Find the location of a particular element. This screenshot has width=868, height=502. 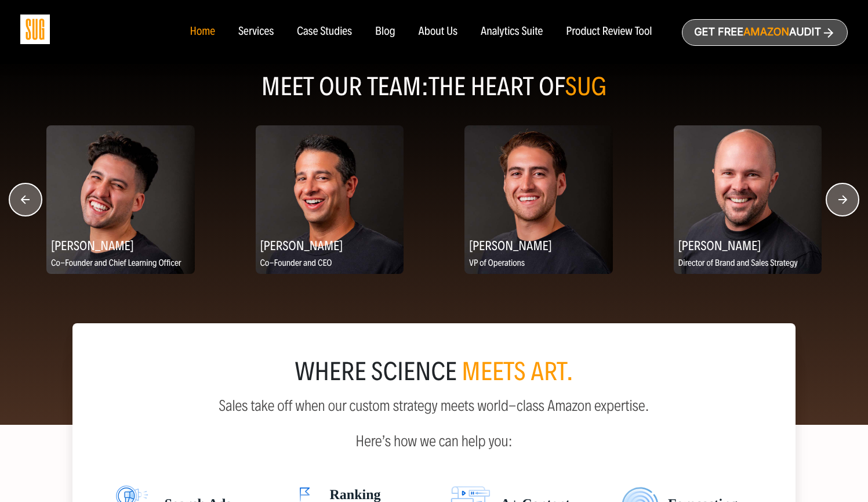

a: Services is located at coordinates (256, 32).